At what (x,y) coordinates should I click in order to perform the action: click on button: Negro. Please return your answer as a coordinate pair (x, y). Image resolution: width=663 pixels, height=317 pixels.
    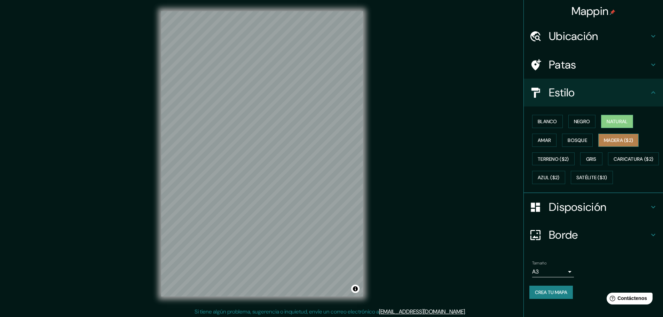
    Looking at the image, I should click on (582, 122).